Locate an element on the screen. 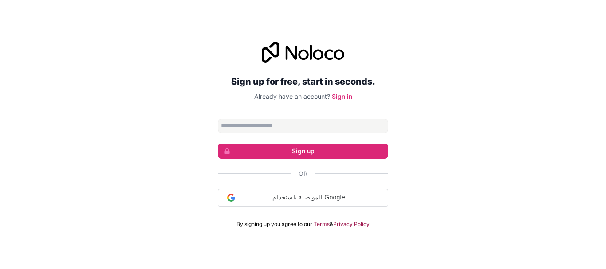  h2: Sign up for free, start in seconds. is located at coordinates (303, 82).